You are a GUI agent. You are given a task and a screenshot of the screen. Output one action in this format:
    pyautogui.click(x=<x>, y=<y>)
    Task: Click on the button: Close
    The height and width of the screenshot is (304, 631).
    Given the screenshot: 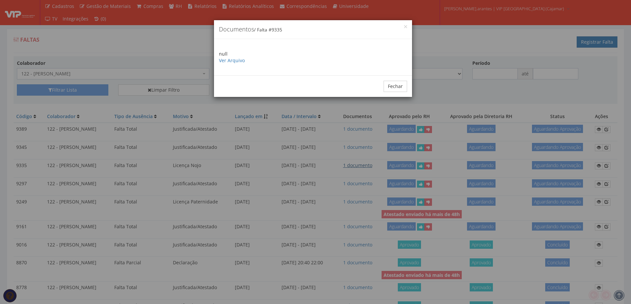 What is the action you would take?
    pyautogui.click(x=405, y=26)
    